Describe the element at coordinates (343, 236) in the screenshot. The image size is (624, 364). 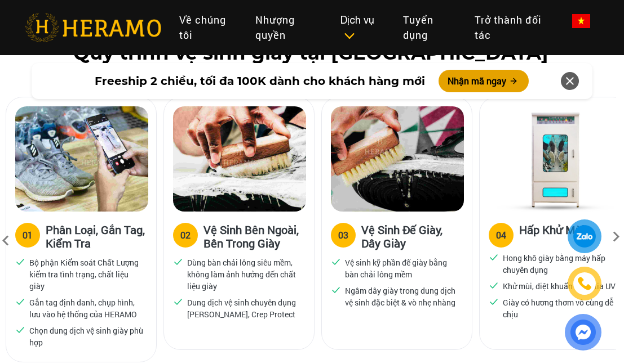
I see `div: 03` at that location.